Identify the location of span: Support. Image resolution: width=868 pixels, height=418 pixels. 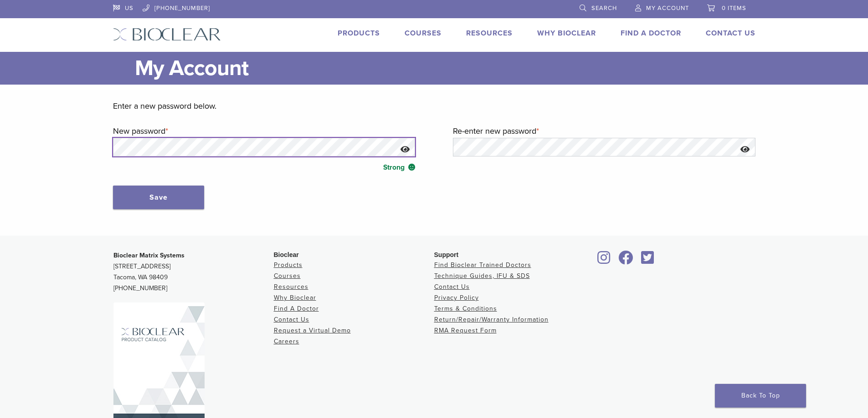
(446, 255).